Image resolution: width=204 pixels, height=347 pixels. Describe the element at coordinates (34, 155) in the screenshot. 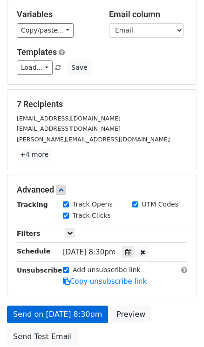

I see `a: +4 more` at that location.